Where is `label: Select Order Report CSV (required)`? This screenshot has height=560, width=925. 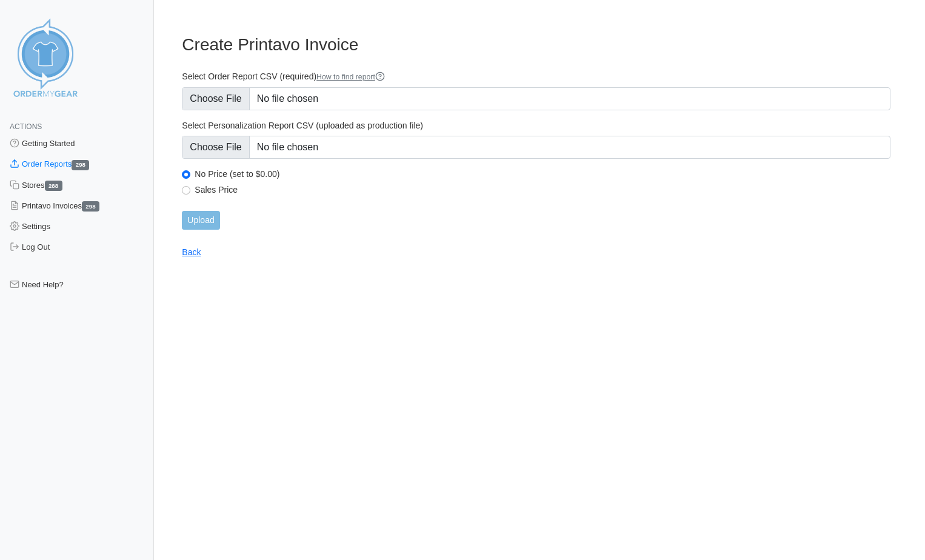
label: Select Order Report CSV (required) is located at coordinates (536, 76).